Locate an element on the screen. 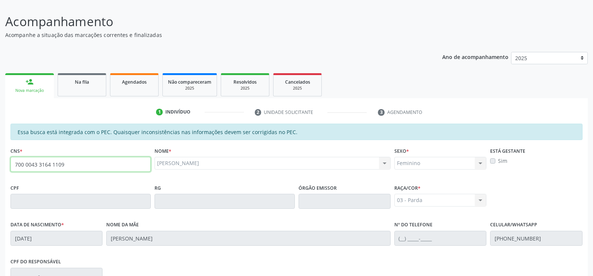 Image resolution: width=593 pixels, height=276 pixels. label: CPF is located at coordinates (15, 188).